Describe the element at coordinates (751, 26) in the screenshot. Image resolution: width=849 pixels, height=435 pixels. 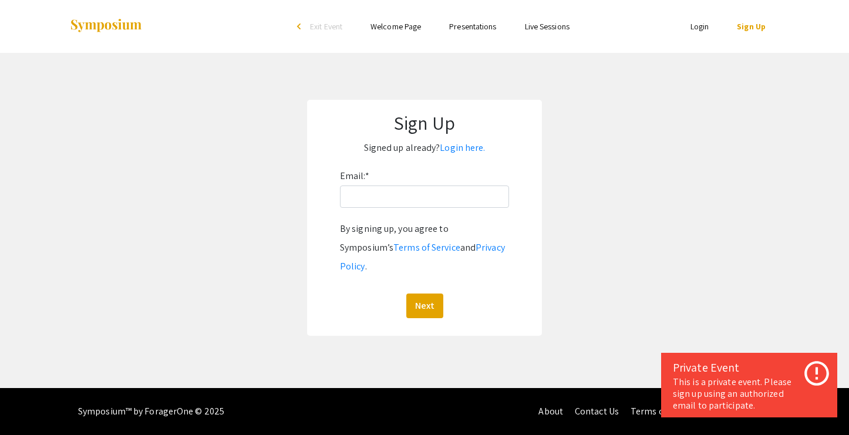
I see `a: Sign Up` at that location.